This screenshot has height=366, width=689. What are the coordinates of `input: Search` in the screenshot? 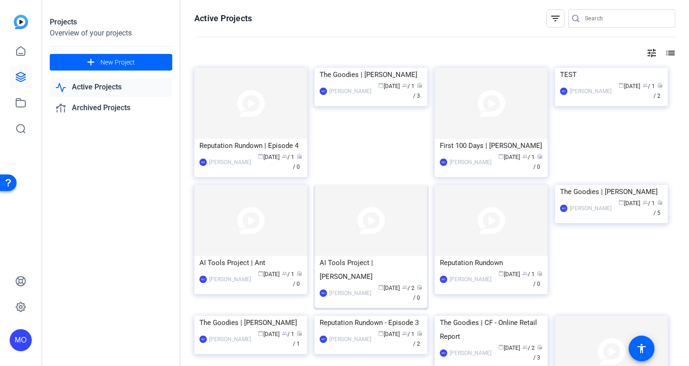 It's located at (627, 18).